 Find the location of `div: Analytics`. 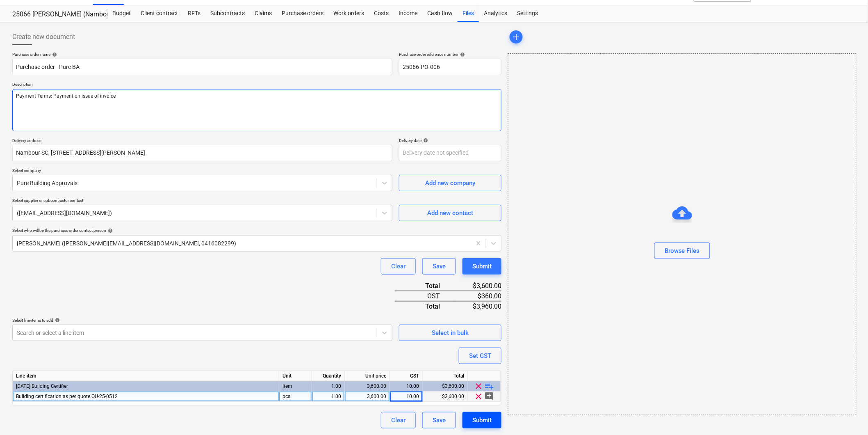

div: Analytics is located at coordinates (496, 14).